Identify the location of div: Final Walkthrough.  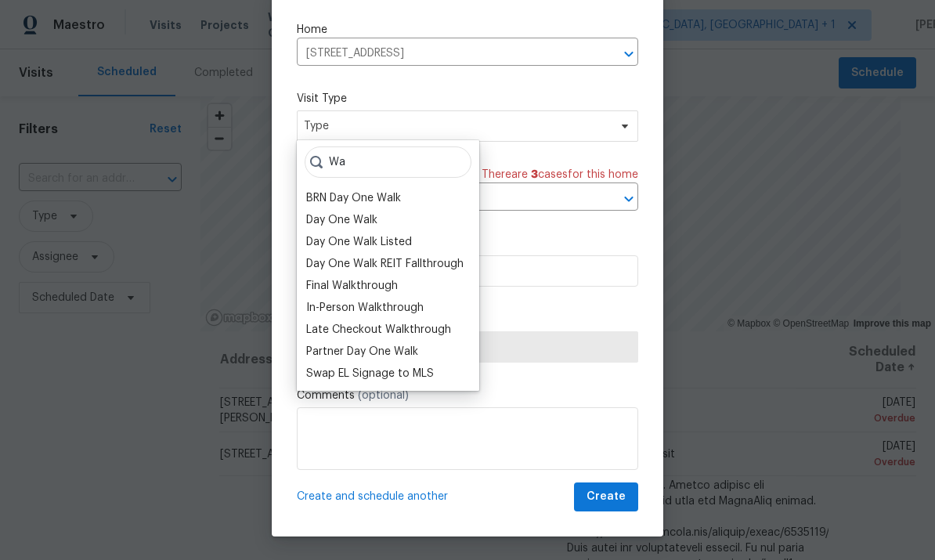
(351, 286).